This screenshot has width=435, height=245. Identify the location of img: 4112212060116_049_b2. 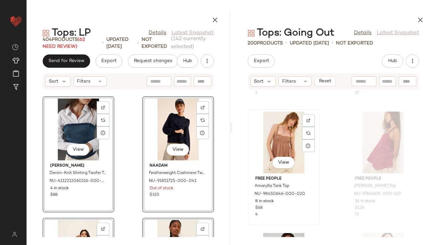
(78, 130).